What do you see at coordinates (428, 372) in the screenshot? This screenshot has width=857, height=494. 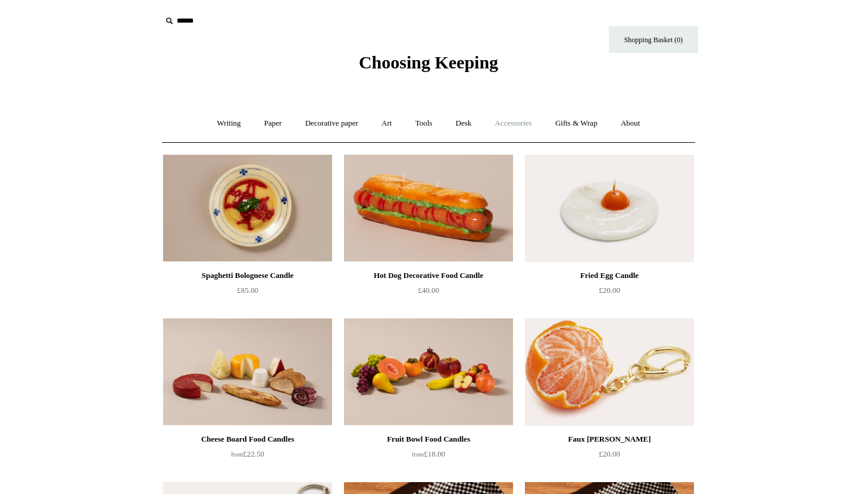 I see `a: Fruit Bowl Food Candles Fruit Bowl Food Candles` at bounding box center [428, 372].